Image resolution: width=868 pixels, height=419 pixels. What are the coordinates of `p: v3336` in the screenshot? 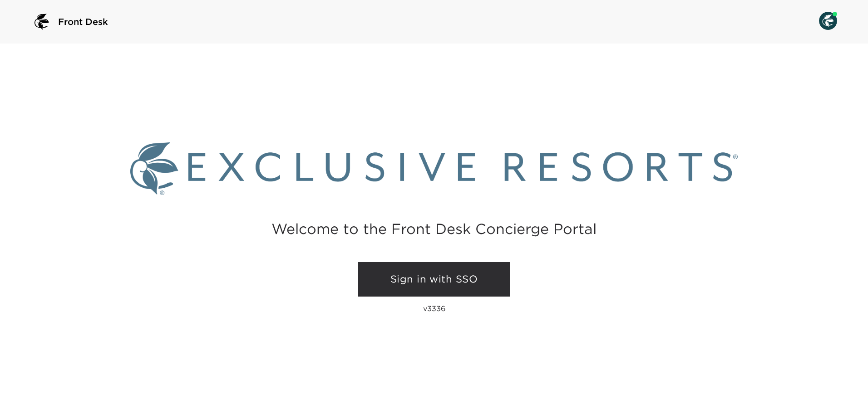 It's located at (434, 309).